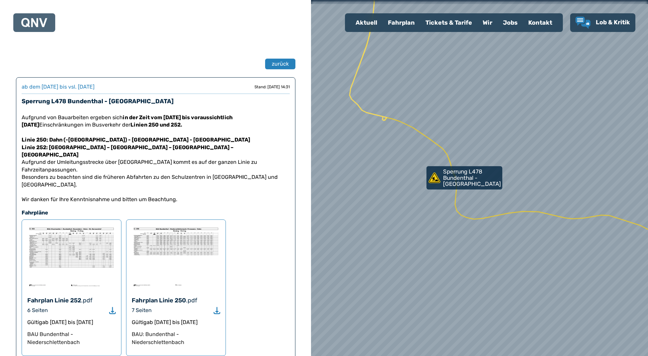 Image resolution: width=648 pixels, height=356 pixels. I want to click on div: Kontakt, so click(540, 23).